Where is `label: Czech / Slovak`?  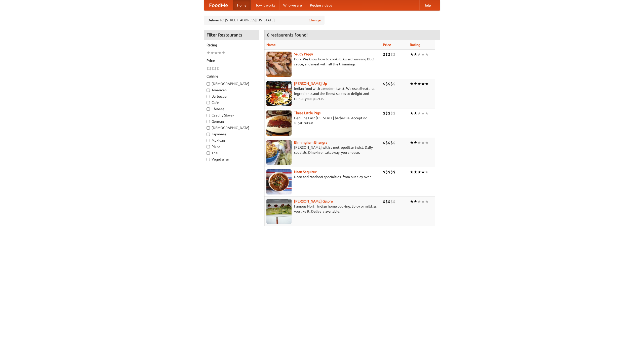 label: Czech / Slovak is located at coordinates (232, 115).